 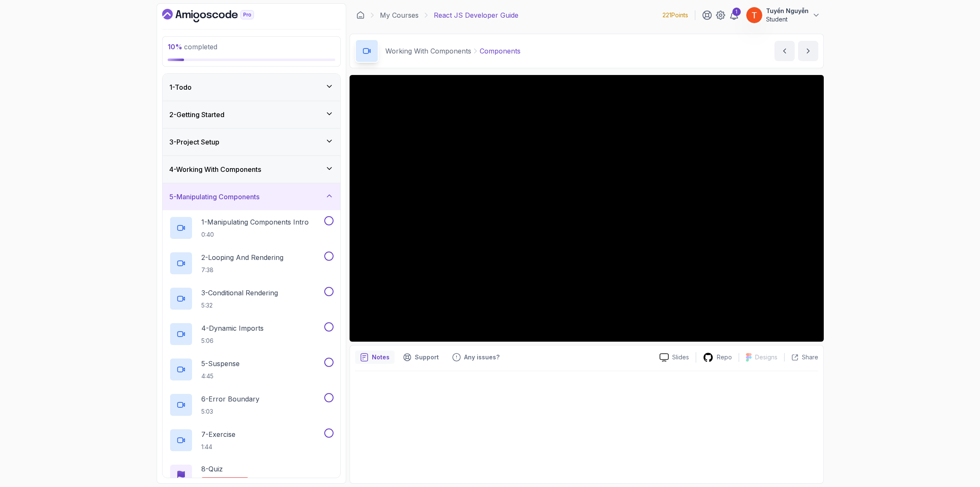 What do you see at coordinates (784, 51) in the screenshot?
I see `button: previous content` at bounding box center [784, 51].